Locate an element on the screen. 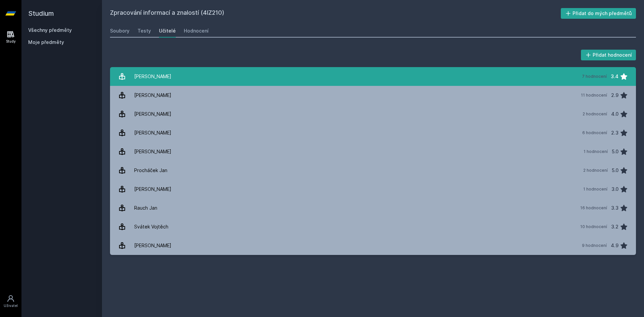  div: Svátek Vojtěch is located at coordinates (151, 227).